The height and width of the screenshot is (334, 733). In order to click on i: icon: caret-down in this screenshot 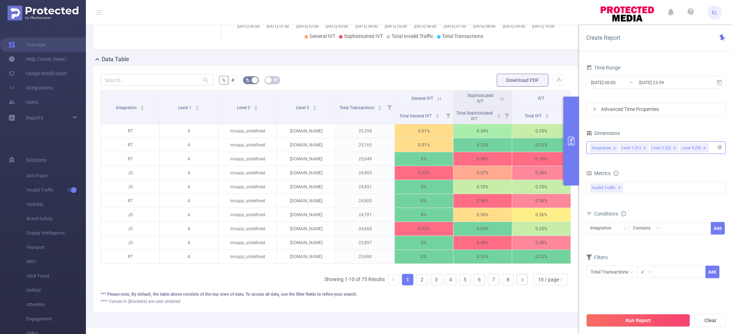, I will do `click(499, 116)`.